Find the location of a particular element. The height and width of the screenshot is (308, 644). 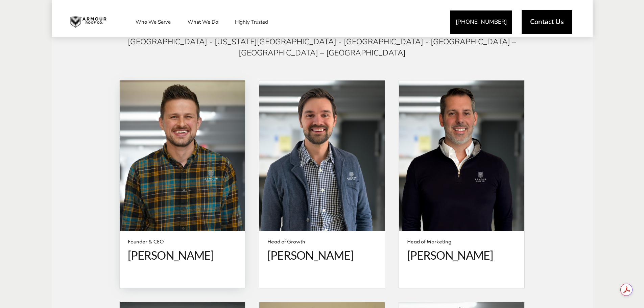

span: Head of Marketing is located at coordinates (462, 242).